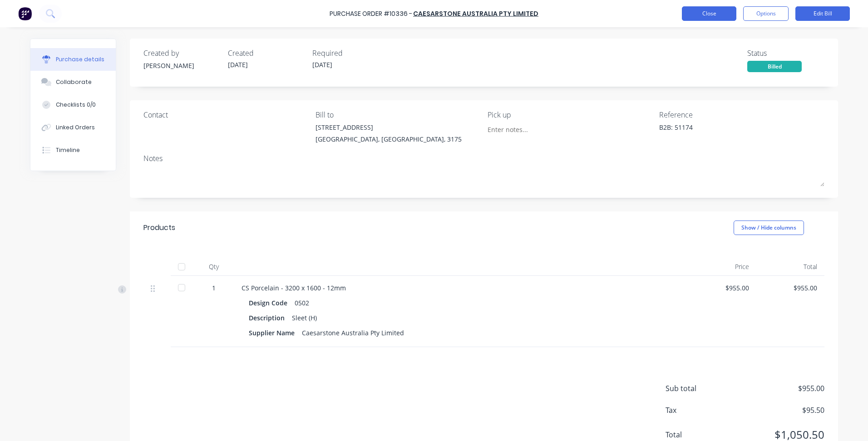 The height and width of the screenshot is (441, 868). Describe the element at coordinates (775, 66) in the screenshot. I see `div: Billed` at that location.